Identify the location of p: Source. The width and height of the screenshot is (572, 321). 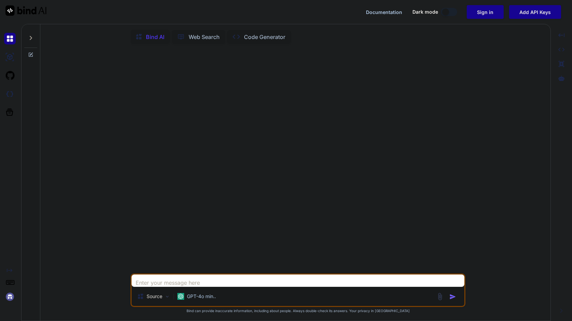
(154, 296).